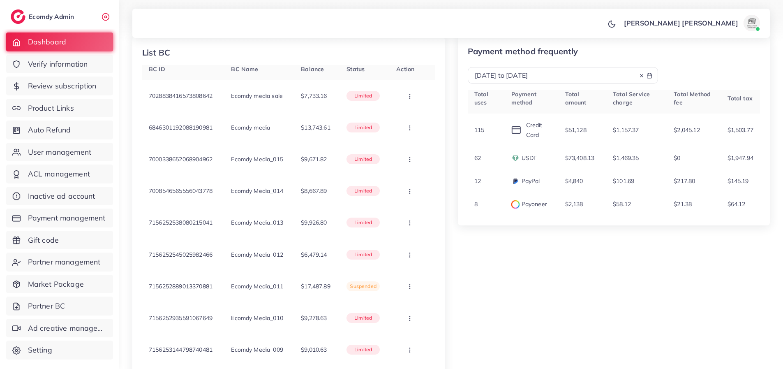 The image size is (783, 369). Describe the element at coordinates (180, 349) in the screenshot. I see `p: 7156253144798740481` at that location.